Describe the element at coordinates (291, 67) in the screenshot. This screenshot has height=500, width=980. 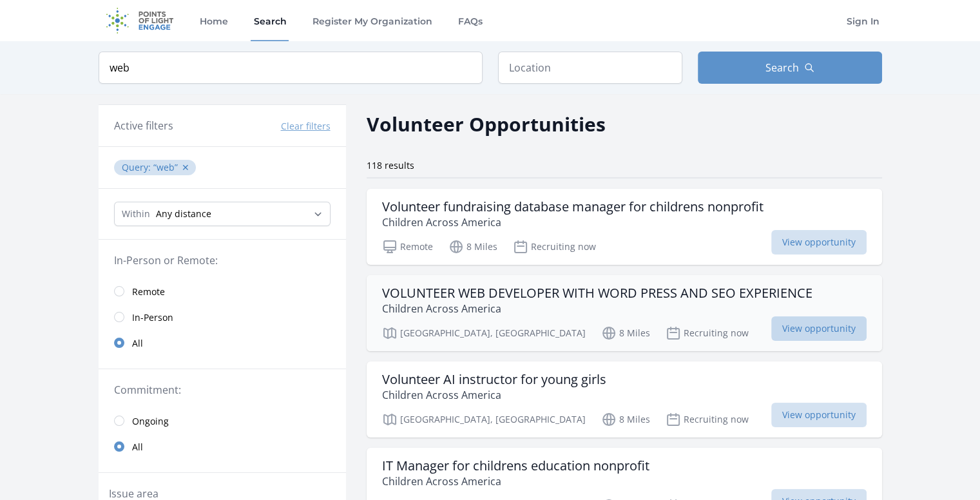
I see `input: Keyword` at that location.